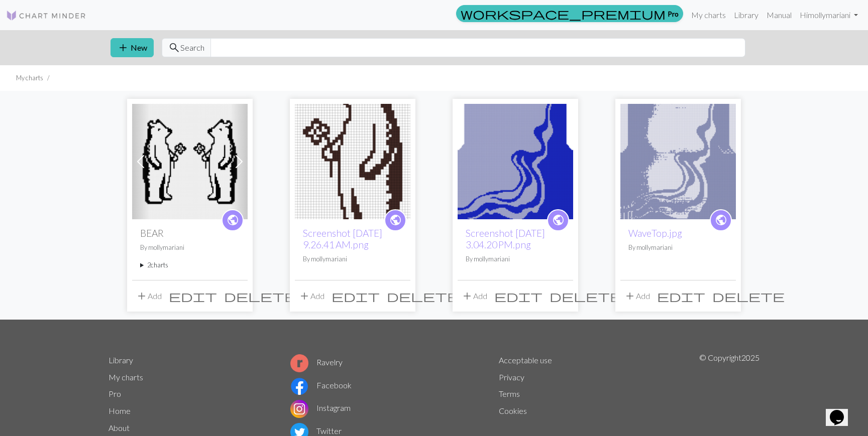 This screenshot has width=868, height=436. I want to click on a: Twitter, so click(316, 431).